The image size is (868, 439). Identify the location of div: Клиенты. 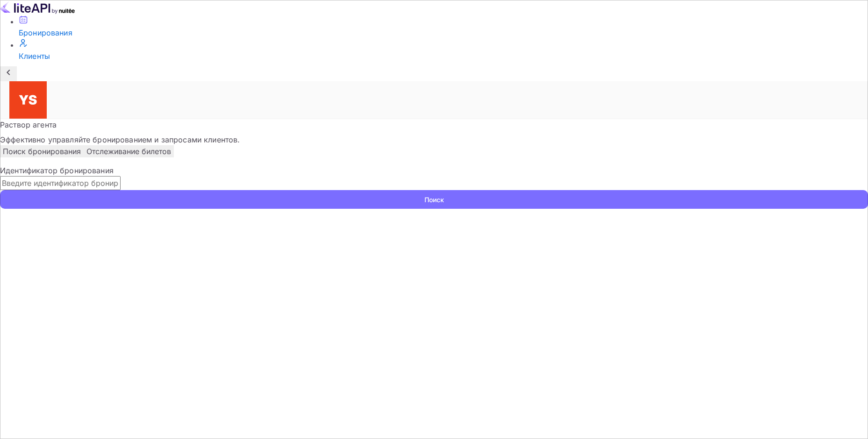
(443, 50).